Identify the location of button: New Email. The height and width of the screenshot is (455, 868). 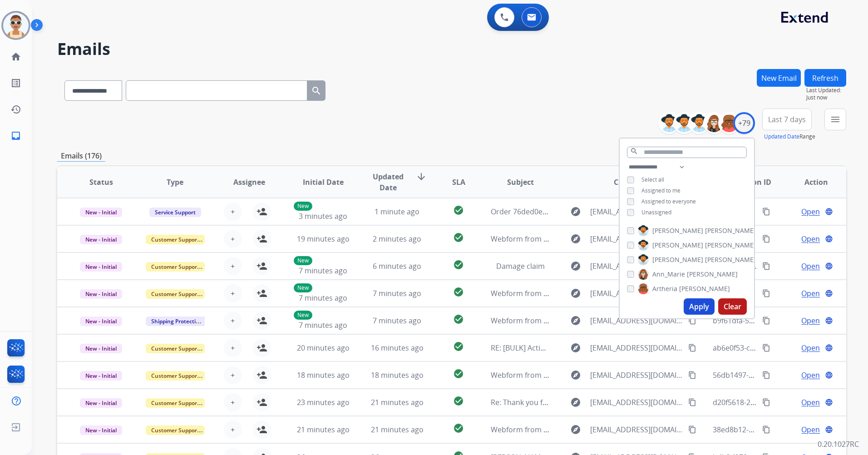
(779, 78).